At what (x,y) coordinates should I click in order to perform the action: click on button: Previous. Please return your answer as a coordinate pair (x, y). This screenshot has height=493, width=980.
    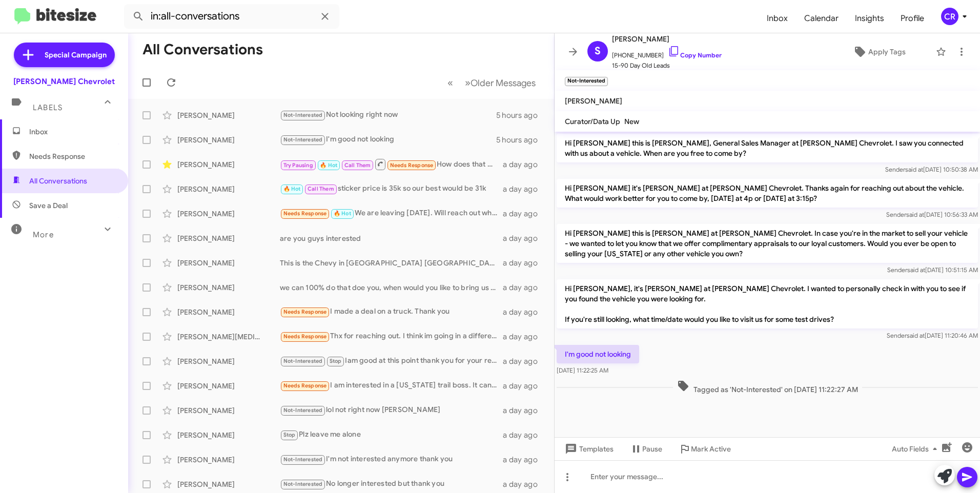
    Looking at the image, I should click on (450, 83).